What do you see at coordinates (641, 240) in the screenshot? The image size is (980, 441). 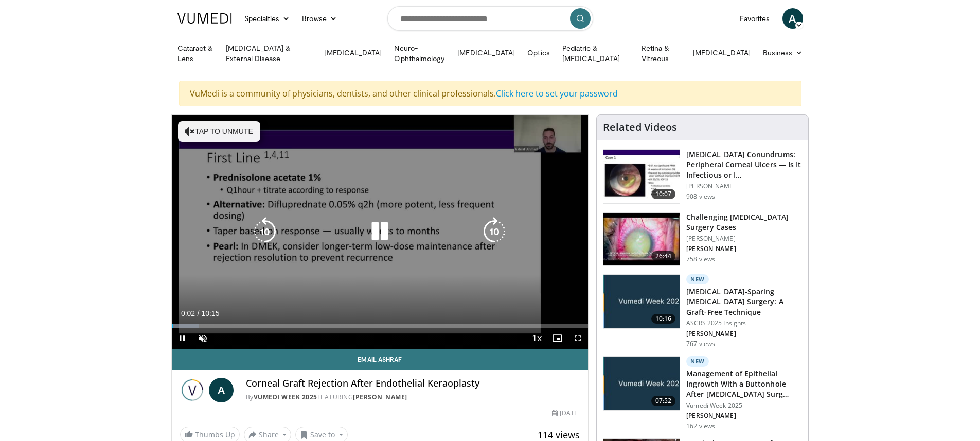 I see `img: 05a6f048-9eed-46a7-93e1-844e43fc910c.150x105_q85_crop-smart_upscale.jpg` at bounding box center [641, 240].